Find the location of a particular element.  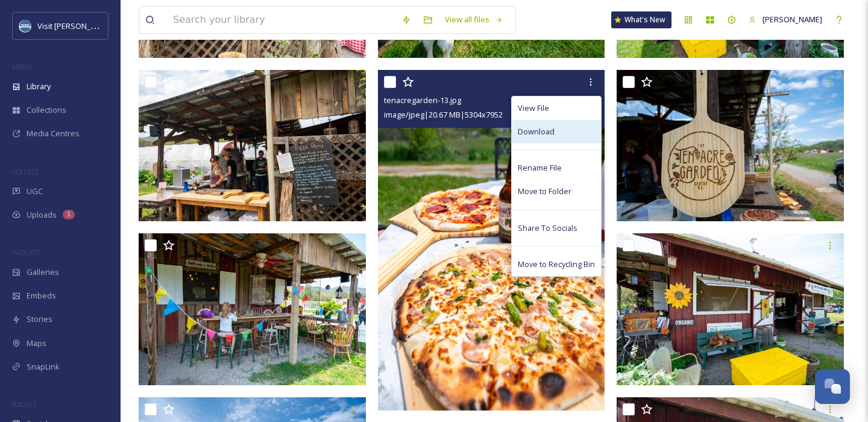

div: 1 is located at coordinates (69, 215).